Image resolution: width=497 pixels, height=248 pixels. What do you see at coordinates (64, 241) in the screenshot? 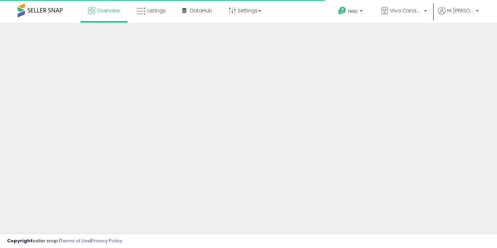
I see `div: seller snap | |` at bounding box center [64, 241].